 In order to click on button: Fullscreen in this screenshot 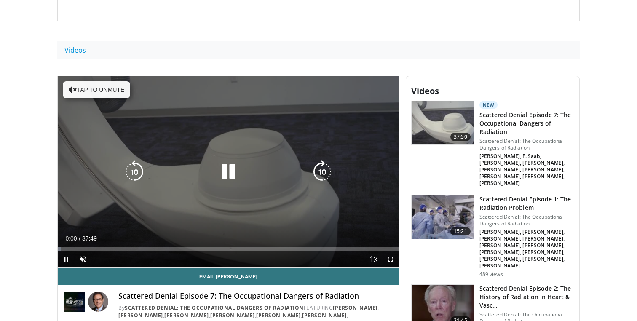, I will do `click(390, 259)`.